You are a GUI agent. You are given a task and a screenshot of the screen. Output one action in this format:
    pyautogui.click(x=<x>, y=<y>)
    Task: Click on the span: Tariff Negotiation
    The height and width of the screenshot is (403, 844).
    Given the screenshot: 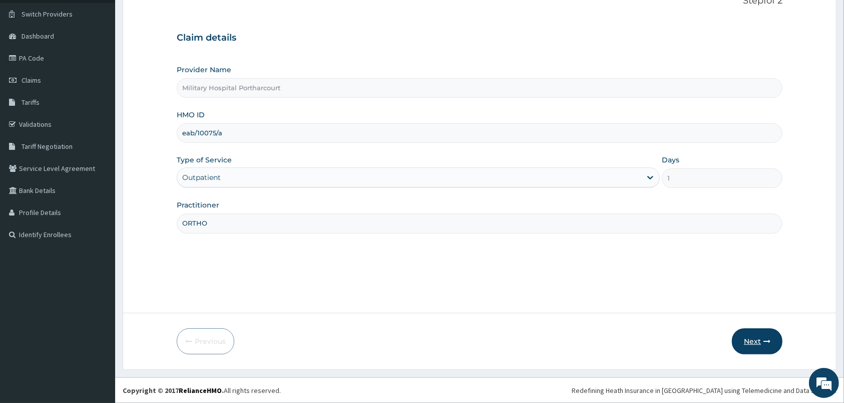 What is the action you would take?
    pyautogui.click(x=47, y=146)
    